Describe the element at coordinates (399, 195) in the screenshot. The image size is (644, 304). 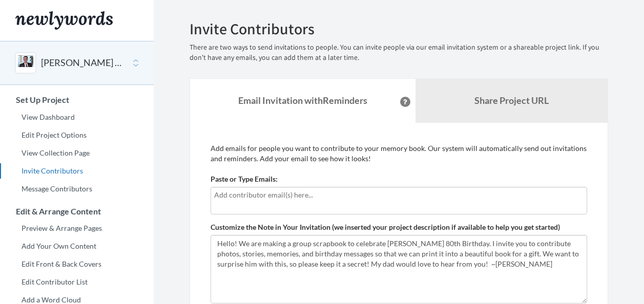
I see `input: Add contributor email(s) here...` at that location.